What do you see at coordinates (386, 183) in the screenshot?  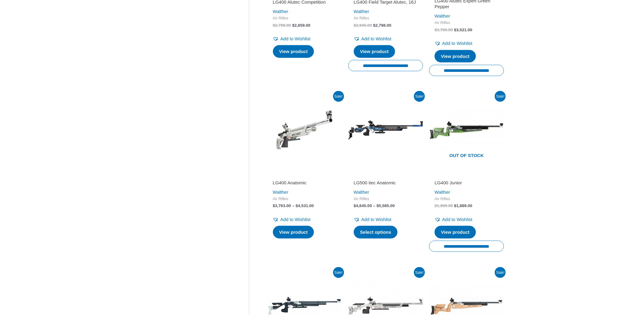 I see `h2: LG500 itec Anatomic` at bounding box center [386, 183].